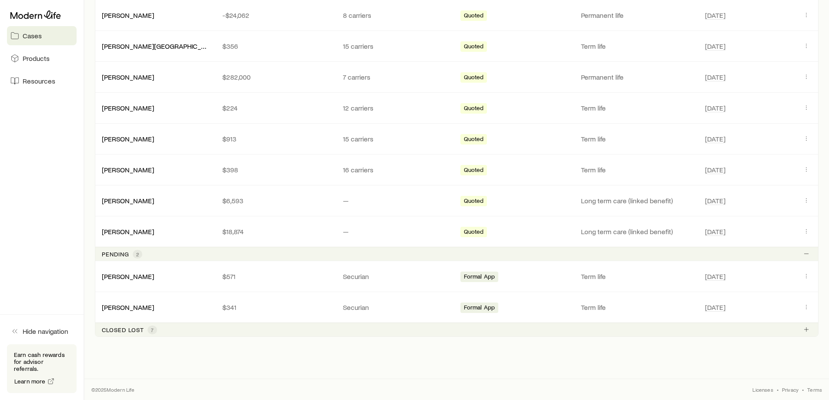 The height and width of the screenshot is (400, 829). Describe the element at coordinates (32, 36) in the screenshot. I see `span: Cases` at that location.